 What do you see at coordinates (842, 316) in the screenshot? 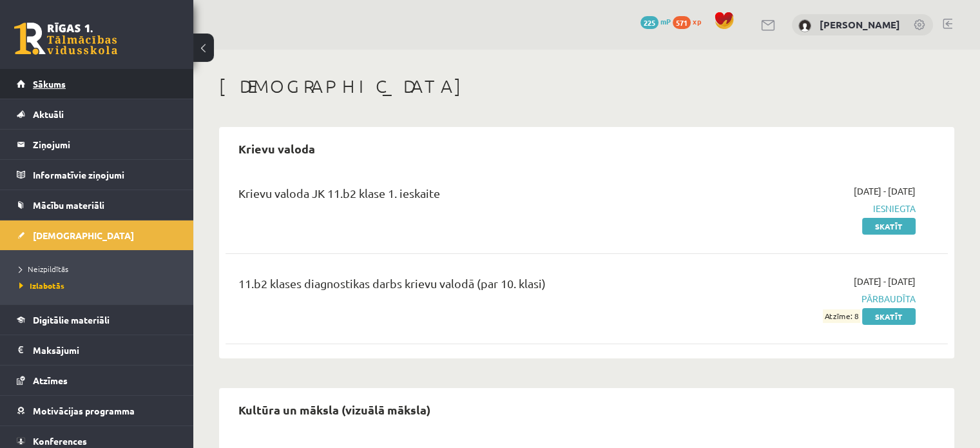
I see `span: Atzīme: 8` at bounding box center [842, 316].